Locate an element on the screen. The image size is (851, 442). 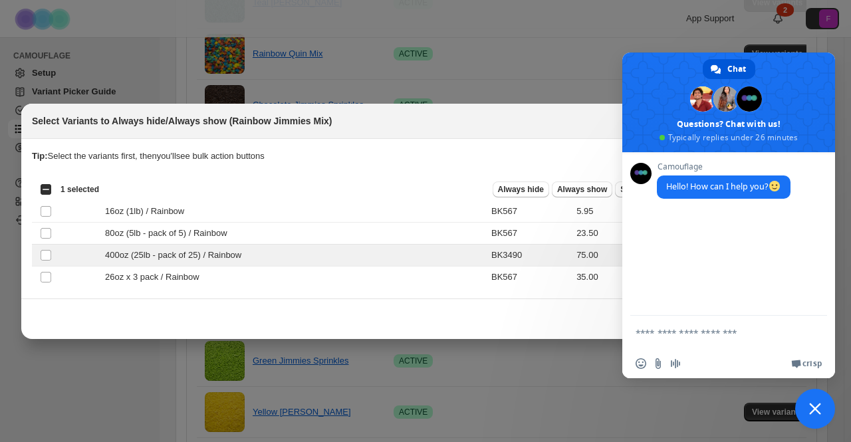
button: Always hide is located at coordinates (521, 190).